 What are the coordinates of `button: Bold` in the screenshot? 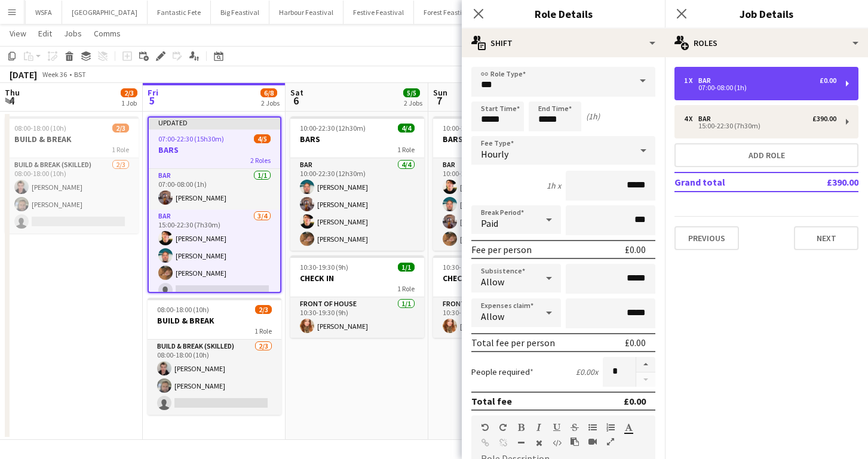 It's located at (521, 428).